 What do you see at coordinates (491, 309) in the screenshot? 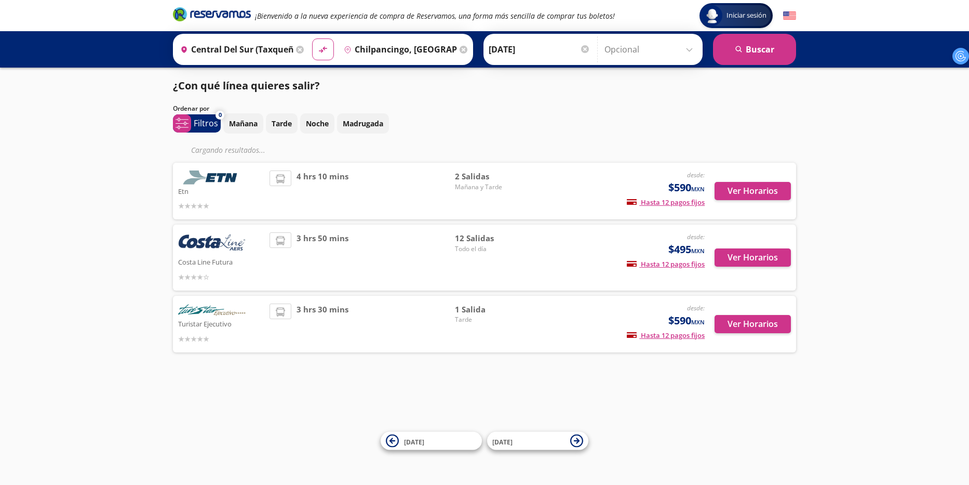
I see `span: 1 Salida` at bounding box center [491, 309].